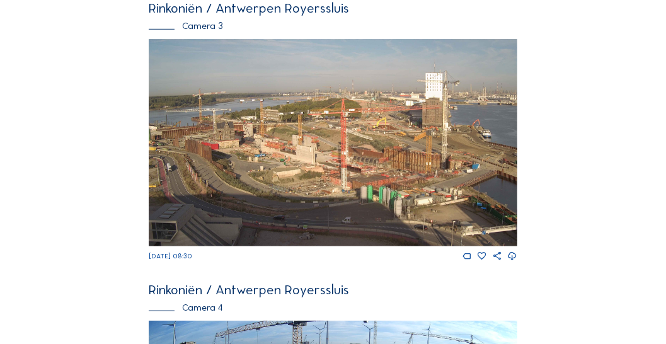 This screenshot has height=344, width=666. What do you see at coordinates (332, 307) in the screenshot?
I see `div: Camera 4` at bounding box center [332, 307].